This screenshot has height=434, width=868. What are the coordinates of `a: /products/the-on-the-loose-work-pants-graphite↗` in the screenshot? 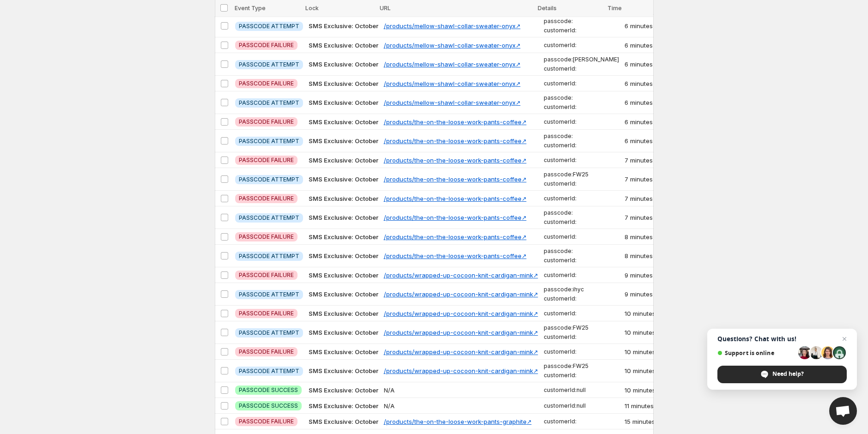 It's located at (457, 422).